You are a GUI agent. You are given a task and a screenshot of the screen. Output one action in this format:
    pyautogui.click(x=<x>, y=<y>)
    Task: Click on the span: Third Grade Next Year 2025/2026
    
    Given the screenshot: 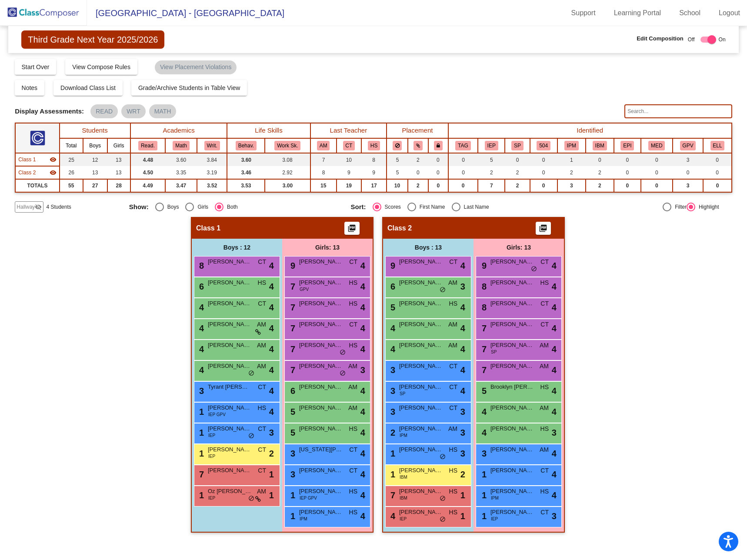 What is the action you would take?
    pyautogui.click(x=92, y=40)
    